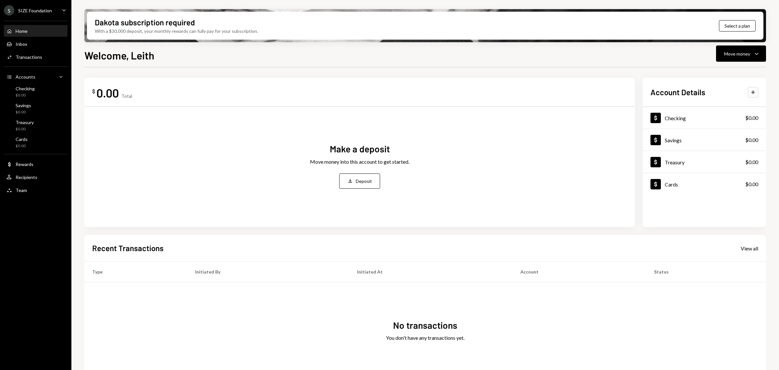 The image size is (779, 370). I want to click on a: Transactions, so click(36, 57).